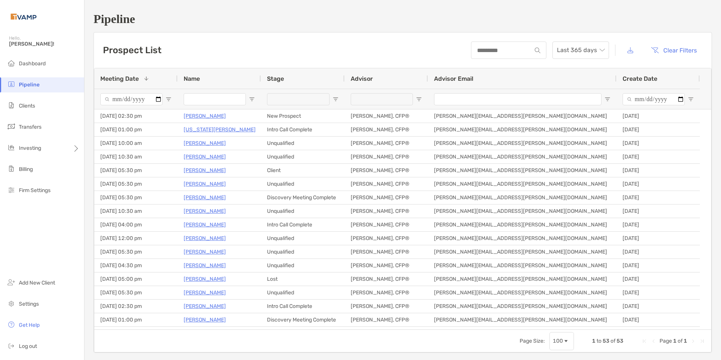  Describe the element at coordinates (674, 50) in the screenshot. I see `button: Clear Filters` at that location.